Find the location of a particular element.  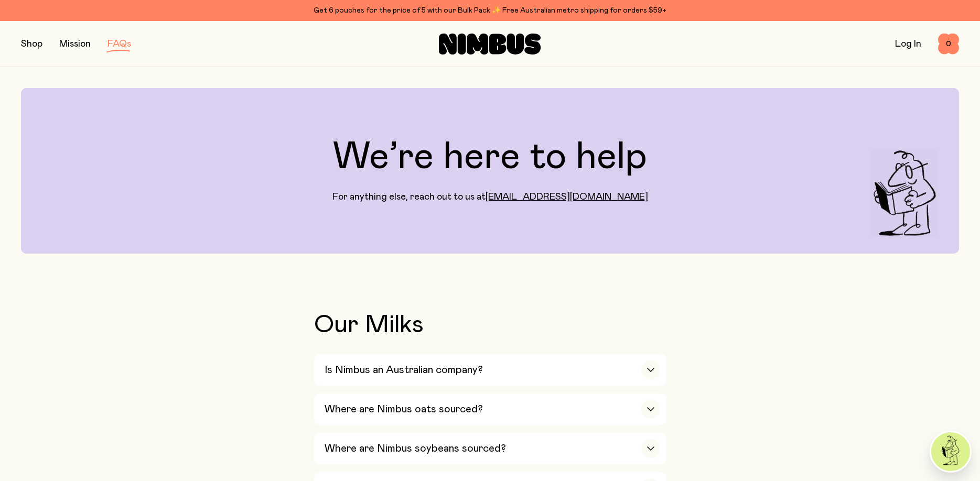

h3: Where are Nimbus soybeans sourced? is located at coordinates (415, 448).